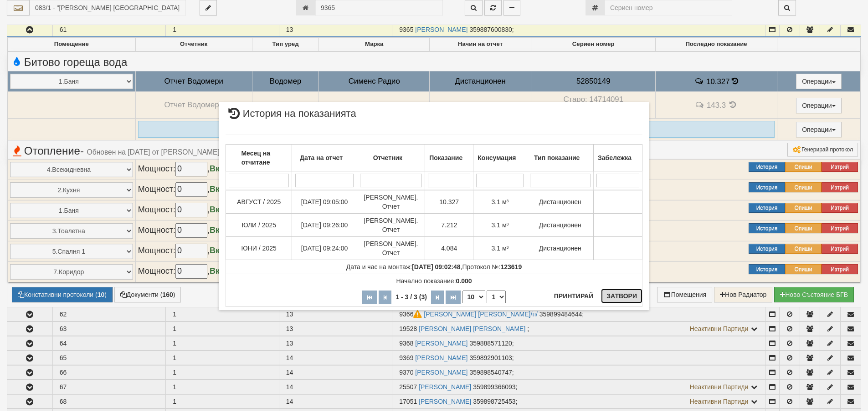  What do you see at coordinates (453, 298) in the screenshot?
I see `button: Последна страница` at bounding box center [453, 298].